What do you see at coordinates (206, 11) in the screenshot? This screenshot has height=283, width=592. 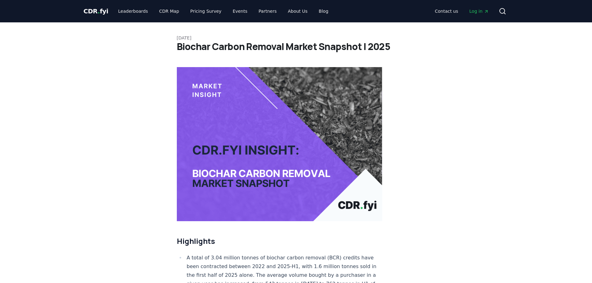 I see `a: Pricing Survey` at bounding box center [206, 11].